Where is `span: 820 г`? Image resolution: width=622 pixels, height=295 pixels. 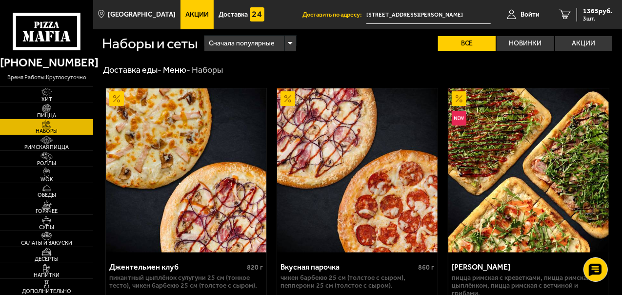
span: 820 г is located at coordinates (255, 267).